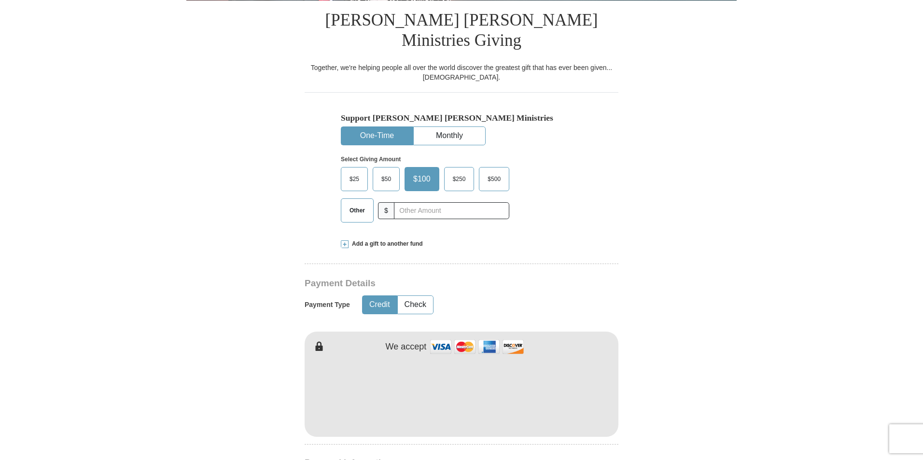 The height and width of the screenshot is (460, 923). What do you see at coordinates (354, 179) in the screenshot?
I see `span: $25` at bounding box center [354, 179].